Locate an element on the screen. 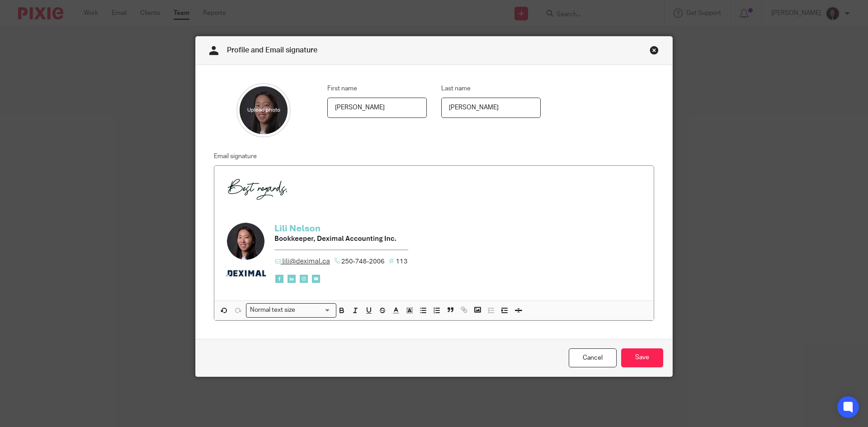 Image resolution: width=868 pixels, height=427 pixels. input: Search for option is located at coordinates (315, 310).